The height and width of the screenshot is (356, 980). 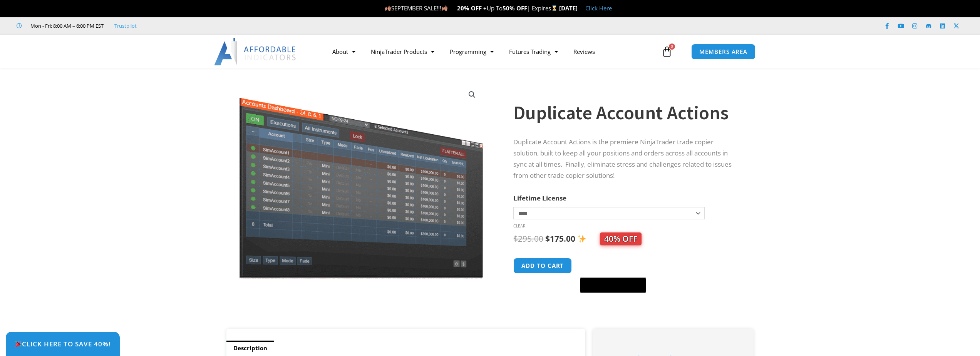 I want to click on a: Futures Trading, so click(x=533, y=51).